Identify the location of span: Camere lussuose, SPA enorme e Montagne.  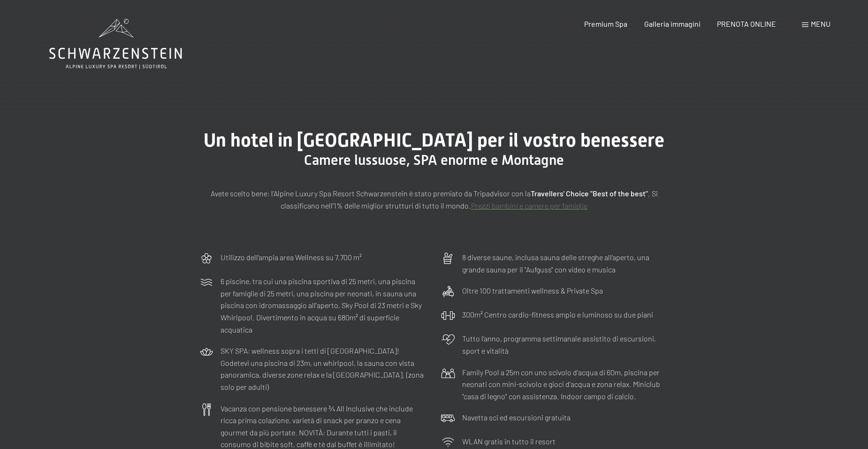
(434, 160).